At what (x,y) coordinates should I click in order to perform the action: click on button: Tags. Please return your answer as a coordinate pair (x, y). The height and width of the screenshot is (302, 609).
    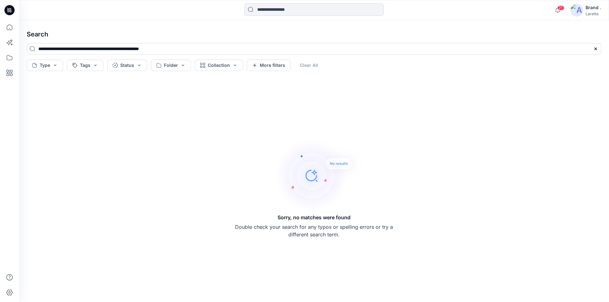
    Looking at the image, I should click on (85, 65).